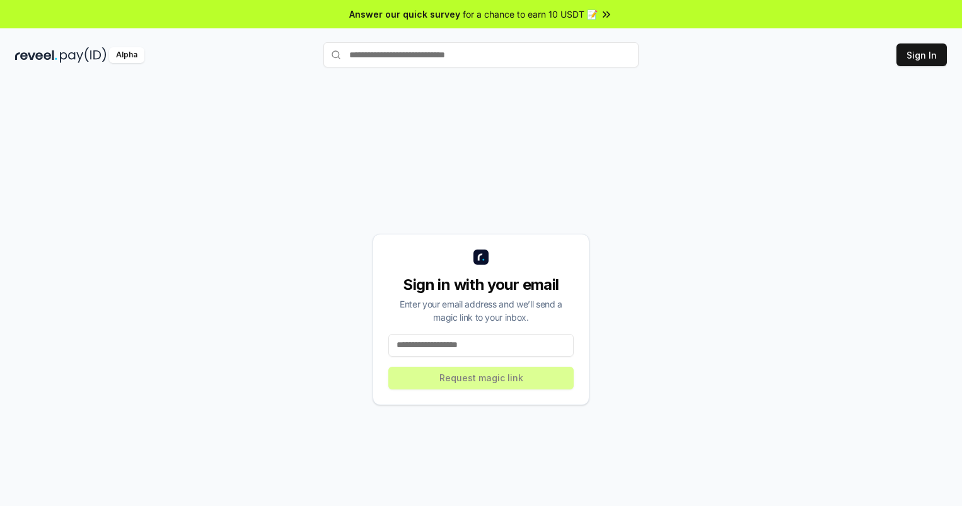 The image size is (962, 506). What do you see at coordinates (83, 55) in the screenshot?
I see `img: pay_id` at bounding box center [83, 55].